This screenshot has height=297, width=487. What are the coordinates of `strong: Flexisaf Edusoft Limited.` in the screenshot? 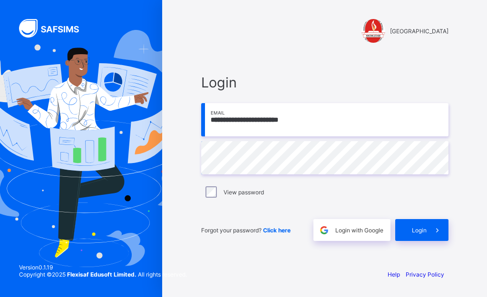 It's located at (102, 274).